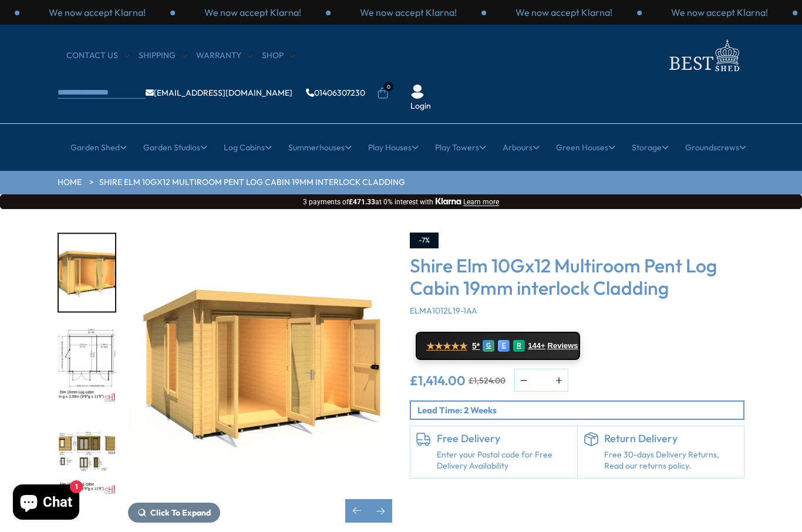  What do you see at coordinates (715, 148) in the screenshot?
I see `a: Groundscrews` at bounding box center [715, 148].